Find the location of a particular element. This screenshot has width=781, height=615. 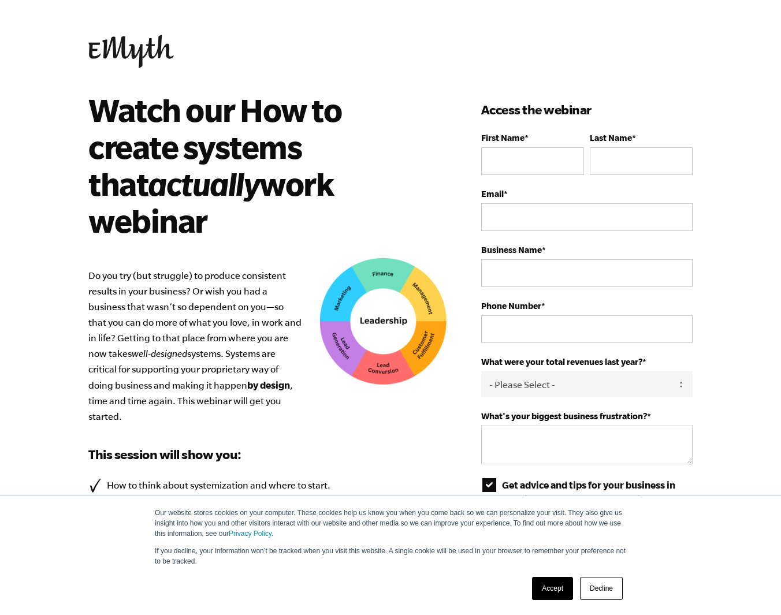

span: Email is located at coordinates (492, 193).